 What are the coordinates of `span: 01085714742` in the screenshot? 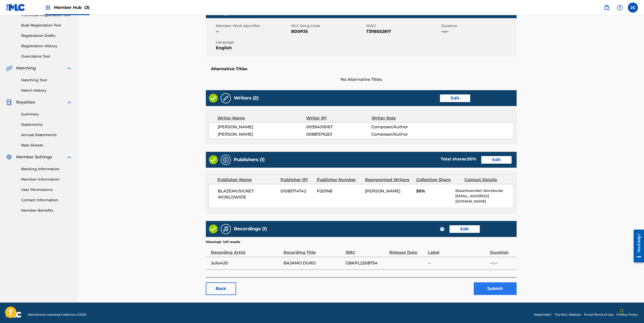 It's located at (297, 191).